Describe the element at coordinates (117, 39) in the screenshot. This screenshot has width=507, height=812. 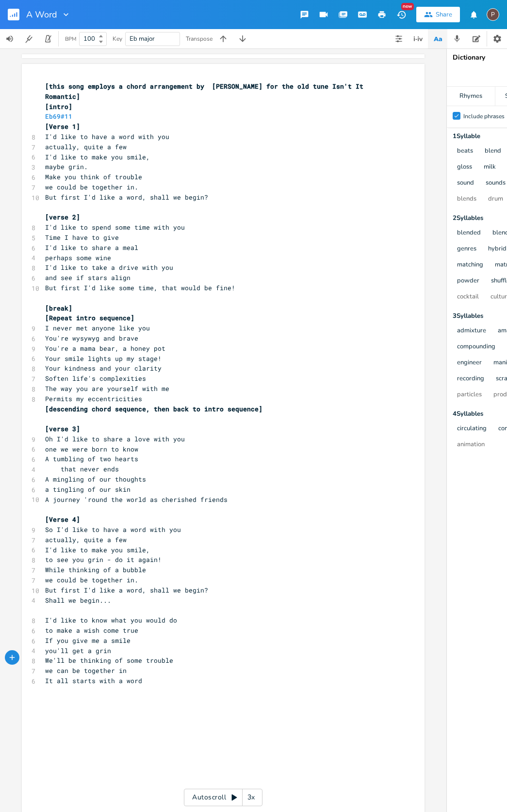
I see `div: Key` at that location.